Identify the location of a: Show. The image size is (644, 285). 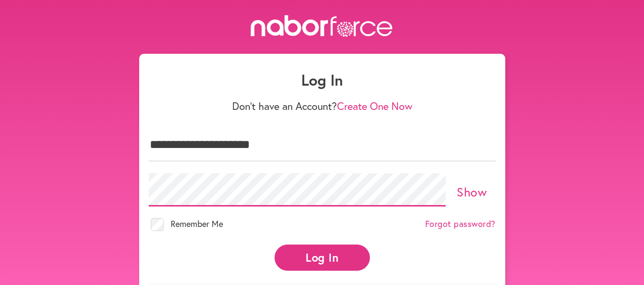
(472, 192).